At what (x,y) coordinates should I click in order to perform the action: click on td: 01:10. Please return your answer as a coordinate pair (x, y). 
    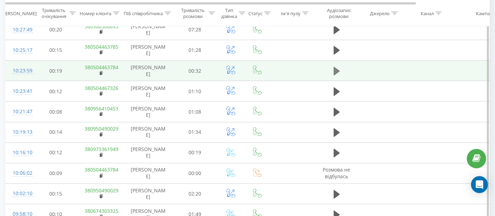
    Looking at the image, I should click on (195, 91).